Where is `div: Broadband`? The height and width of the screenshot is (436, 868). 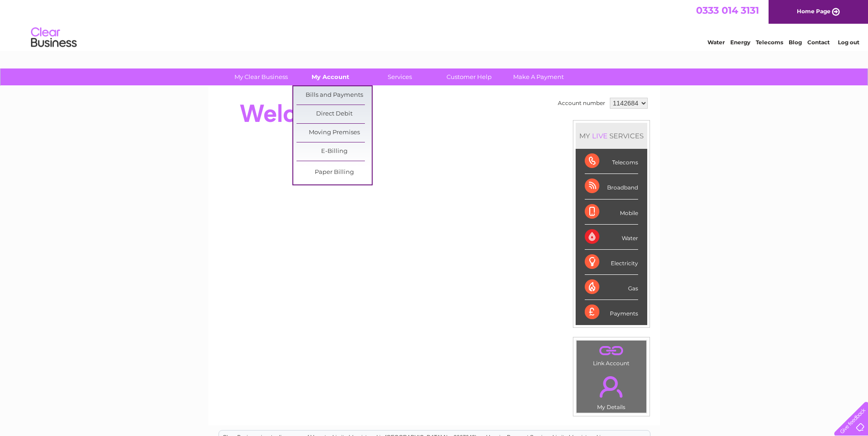
div: Broadband is located at coordinates (611, 186).